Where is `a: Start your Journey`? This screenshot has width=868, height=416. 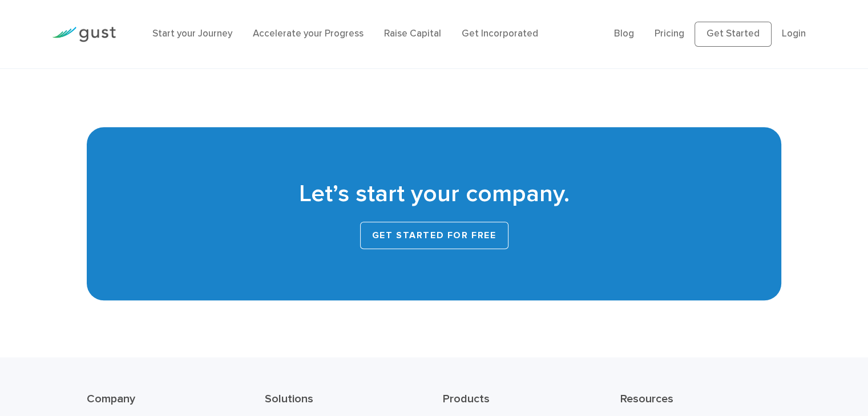
a: Start your Journey is located at coordinates (192, 34).